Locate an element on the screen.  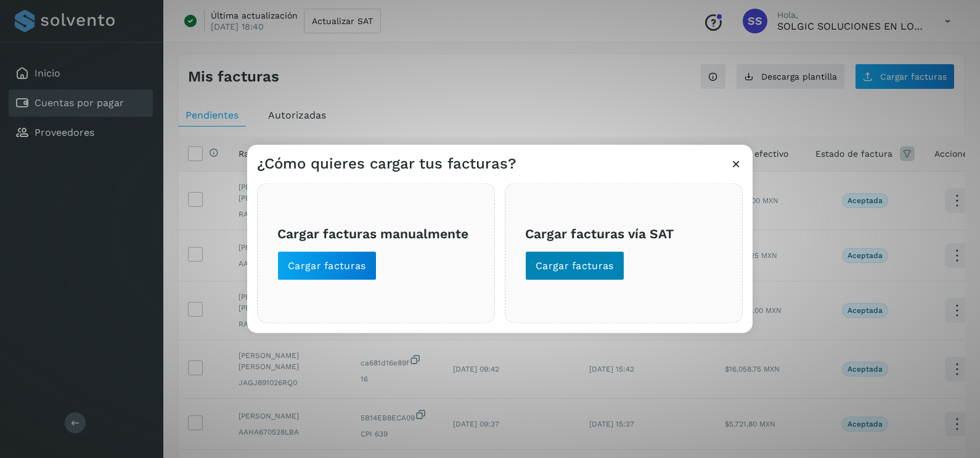
h3: Cargar facturas vía SAT is located at coordinates (624, 233).